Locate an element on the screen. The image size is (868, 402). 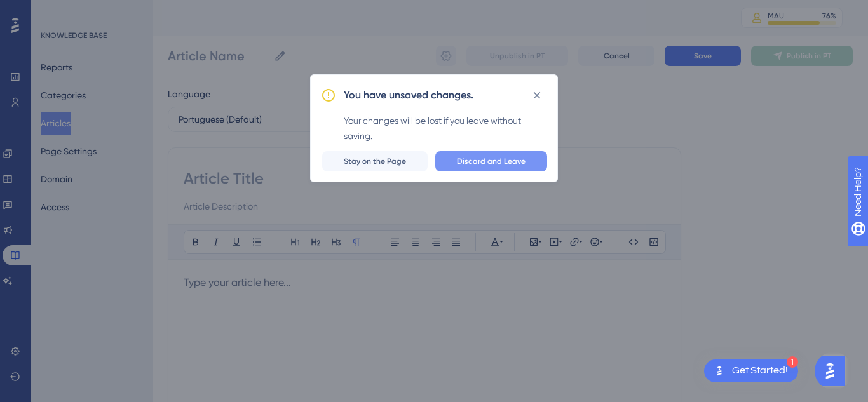
span: Discard and Leave is located at coordinates (491, 161).